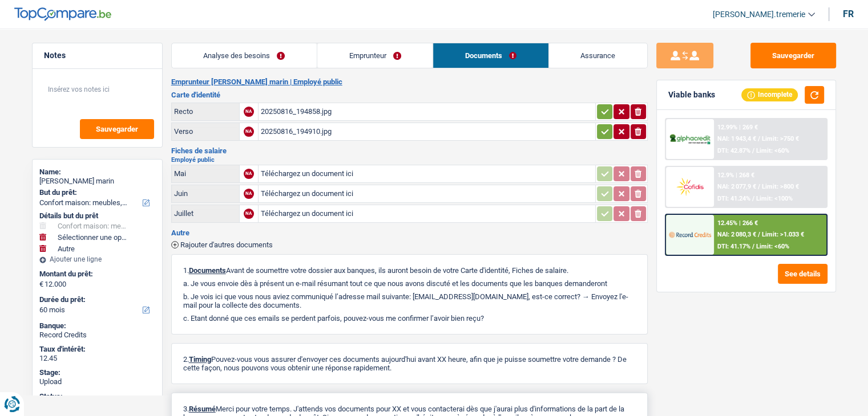 The height and width of the screenshot is (416, 868). What do you see at coordinates (97, 326) in the screenshot?
I see `div: Banque:` at bounding box center [97, 326].